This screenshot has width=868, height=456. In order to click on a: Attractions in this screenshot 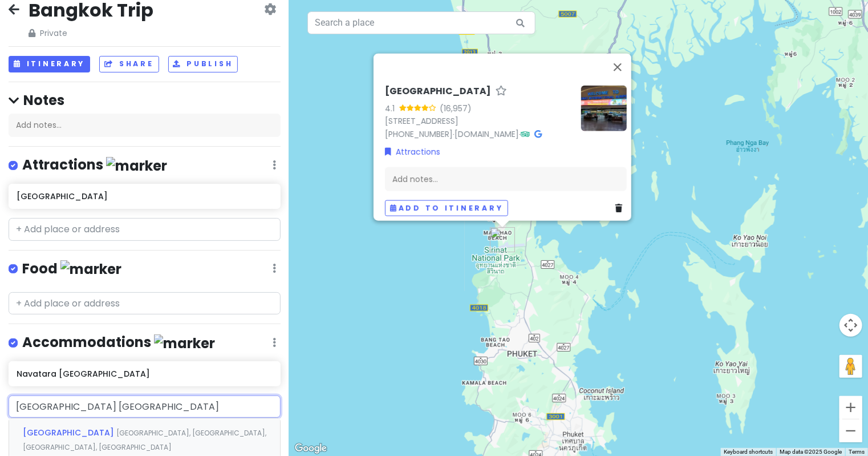, I will do `click(412, 151)`.